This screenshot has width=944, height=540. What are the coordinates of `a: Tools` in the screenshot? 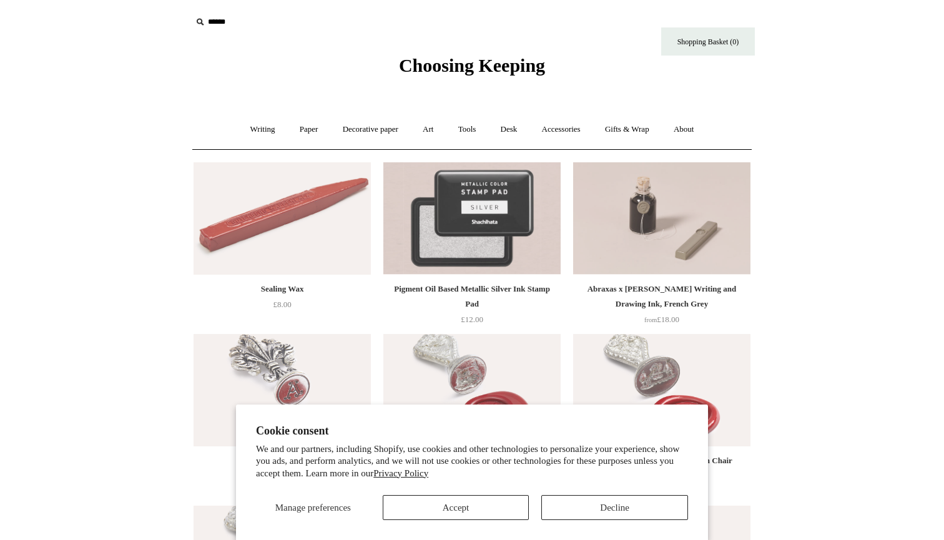 It's located at (467, 129).